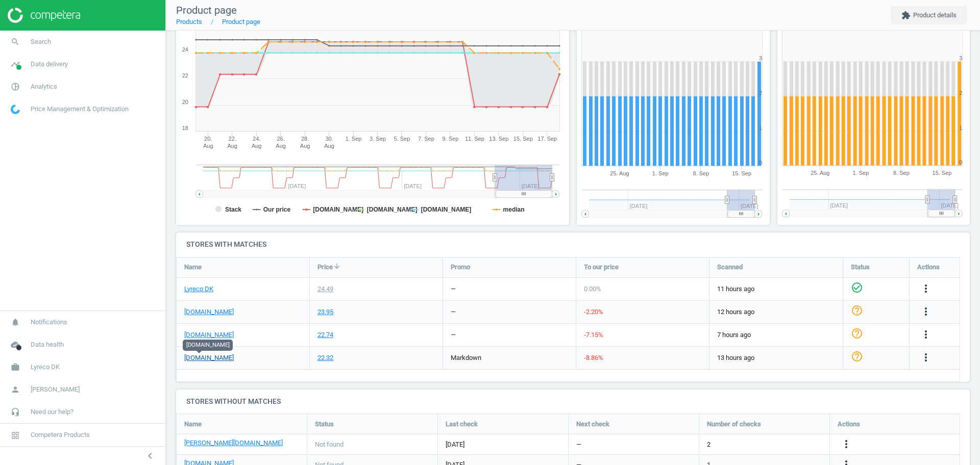 This screenshot has width=980, height=465. Describe the element at coordinates (466, 357) in the screenshot. I see `span: markdown` at that location.